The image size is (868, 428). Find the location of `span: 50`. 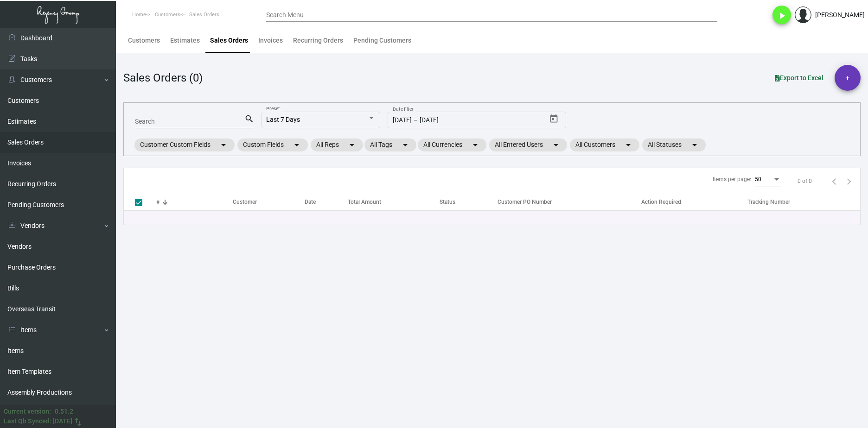

span: 50 is located at coordinates (758, 179).